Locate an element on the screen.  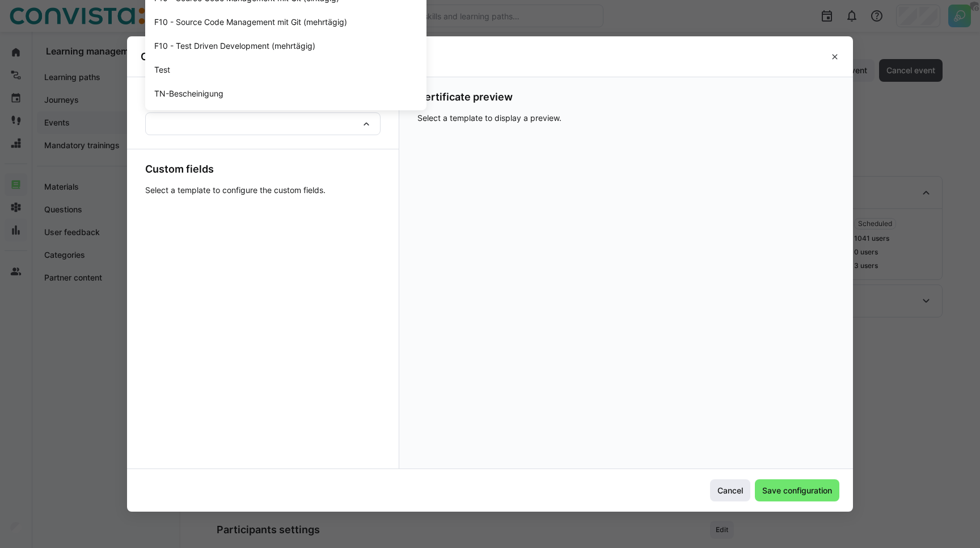
h3: Certificate configuration is located at coordinates (202, 56).